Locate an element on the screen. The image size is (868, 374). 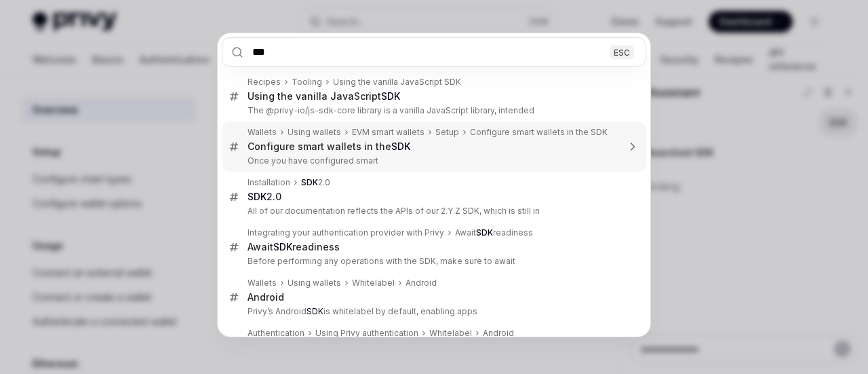
div: EVM smart wallets is located at coordinates (388, 132).